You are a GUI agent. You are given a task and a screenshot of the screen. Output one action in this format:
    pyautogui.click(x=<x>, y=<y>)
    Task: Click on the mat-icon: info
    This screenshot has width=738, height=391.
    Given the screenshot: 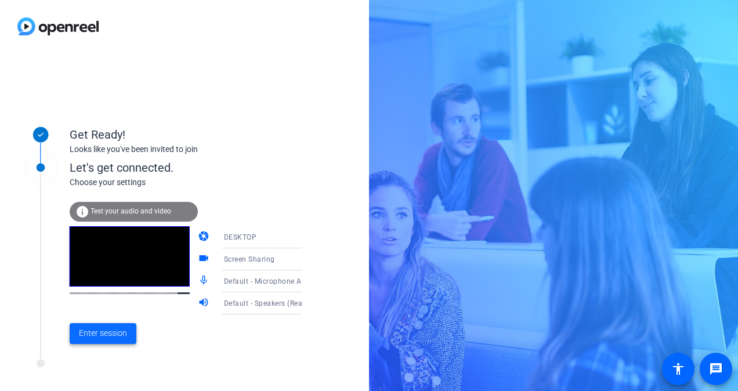 What is the action you would take?
    pyautogui.click(x=82, y=212)
    